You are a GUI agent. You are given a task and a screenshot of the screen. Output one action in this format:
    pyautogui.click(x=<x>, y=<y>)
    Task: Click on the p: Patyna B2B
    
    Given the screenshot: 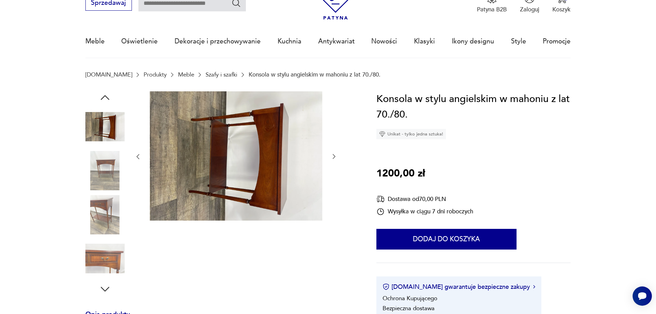 What is the action you would take?
    pyautogui.click(x=492, y=9)
    